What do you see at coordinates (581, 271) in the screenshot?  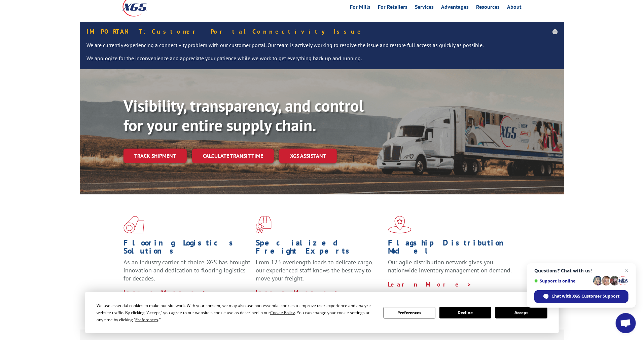 I see `span: Questions? Chat with us!` at bounding box center [581, 271].